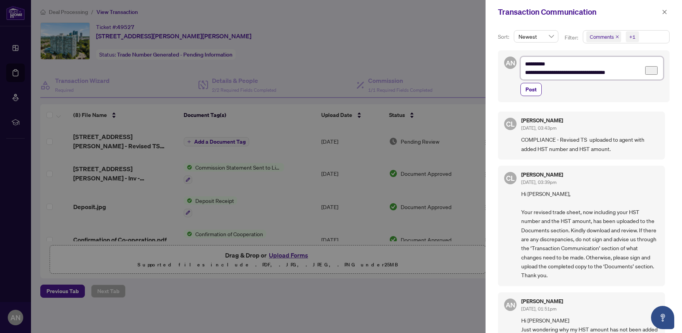 Image resolution: width=682 pixels, height=333 pixels. What do you see at coordinates (531, 90) in the screenshot?
I see `button: Post` at bounding box center [531, 90].